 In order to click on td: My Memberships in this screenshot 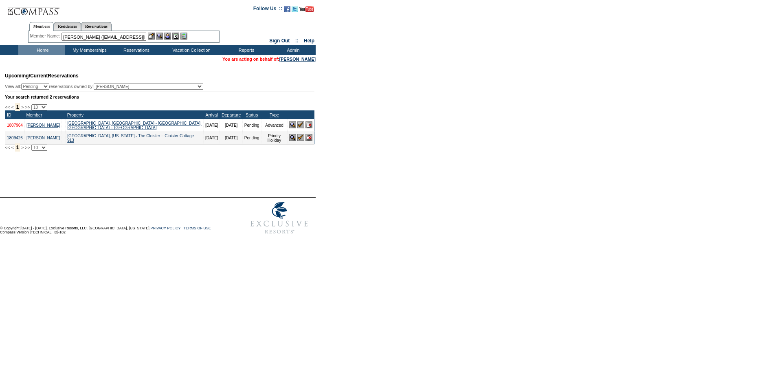, I will do `click(88, 50)`.